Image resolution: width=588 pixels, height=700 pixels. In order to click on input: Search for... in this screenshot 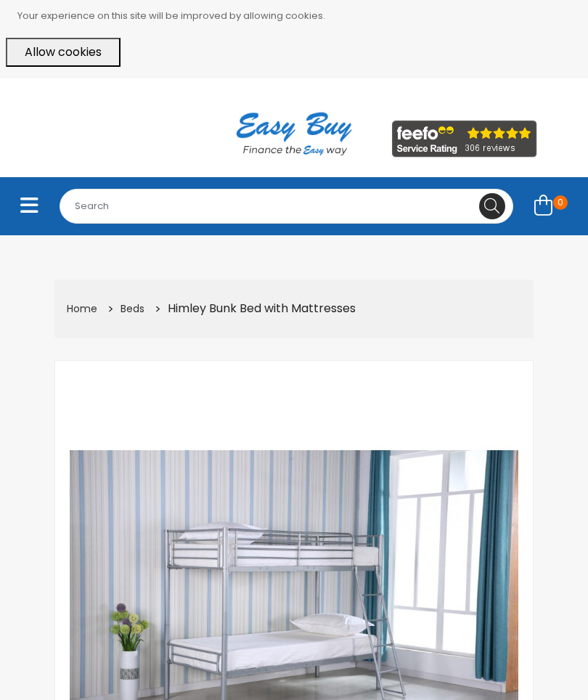, I will do `click(286, 206)`.